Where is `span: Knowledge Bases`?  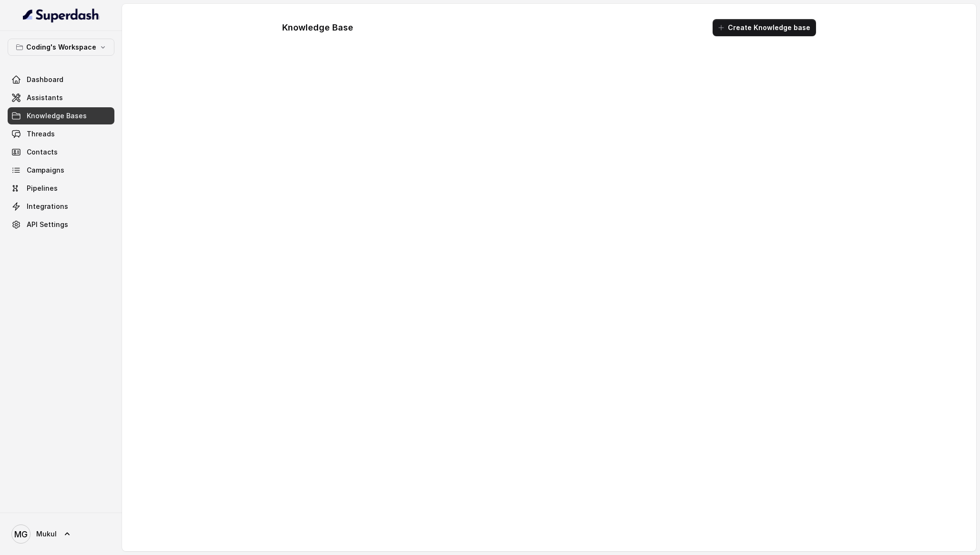 span: Knowledge Bases is located at coordinates (57, 116).